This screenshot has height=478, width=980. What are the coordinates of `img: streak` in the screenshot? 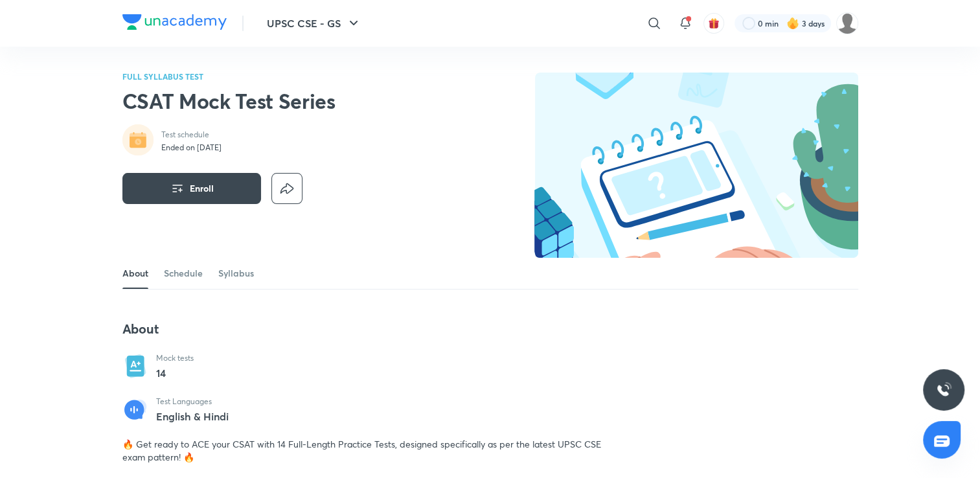 It's located at (793, 24).